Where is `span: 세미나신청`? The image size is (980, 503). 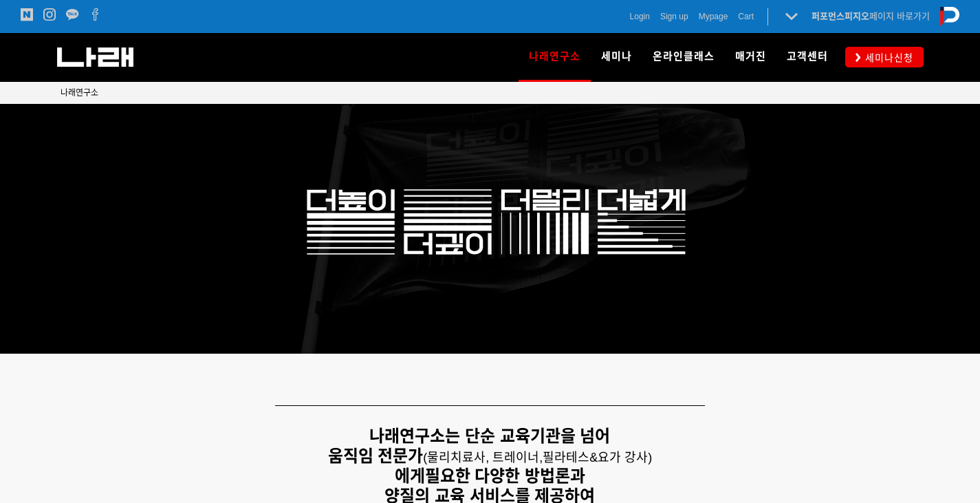
span: 세미나신청 is located at coordinates (887, 58).